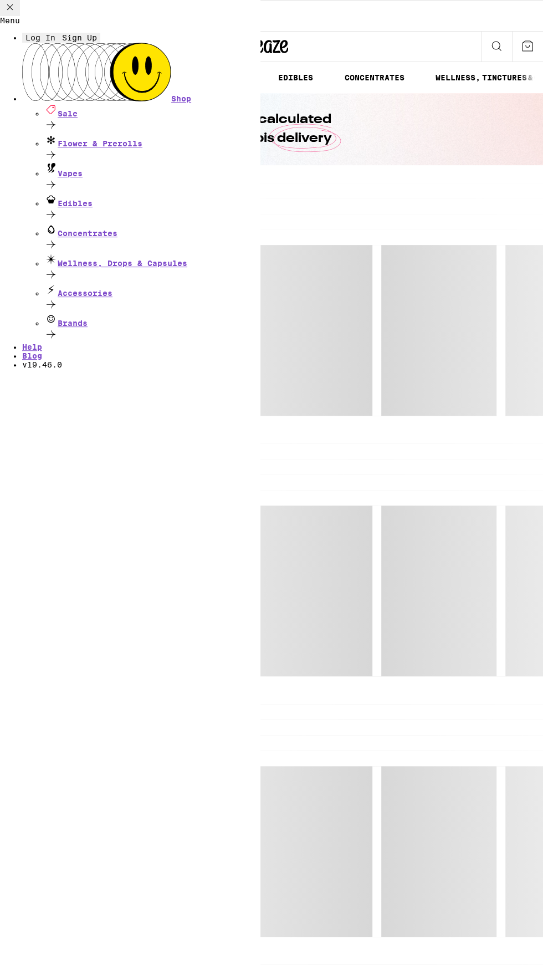 This screenshot has height=980, width=543. What do you see at coordinates (152, 208) in the screenshot?
I see `a: Edibles` at bounding box center [152, 208].